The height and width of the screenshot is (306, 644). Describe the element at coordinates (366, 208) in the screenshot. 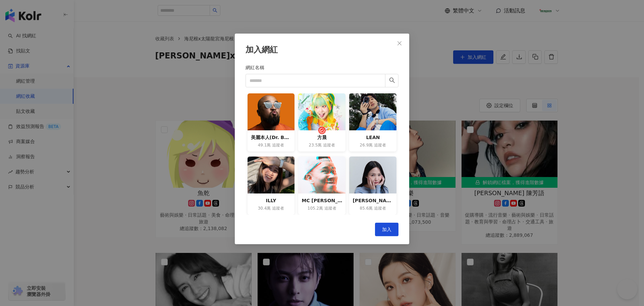

I see `span: 85.6萬` at that location.